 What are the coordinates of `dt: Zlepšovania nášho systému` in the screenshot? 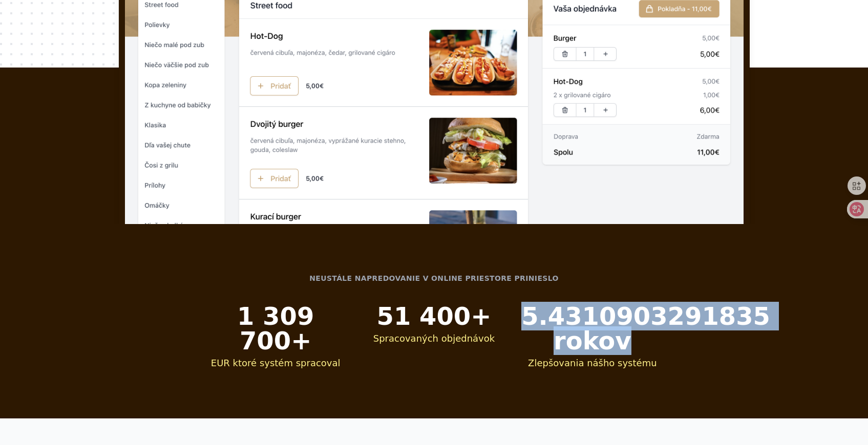 It's located at (592, 364).